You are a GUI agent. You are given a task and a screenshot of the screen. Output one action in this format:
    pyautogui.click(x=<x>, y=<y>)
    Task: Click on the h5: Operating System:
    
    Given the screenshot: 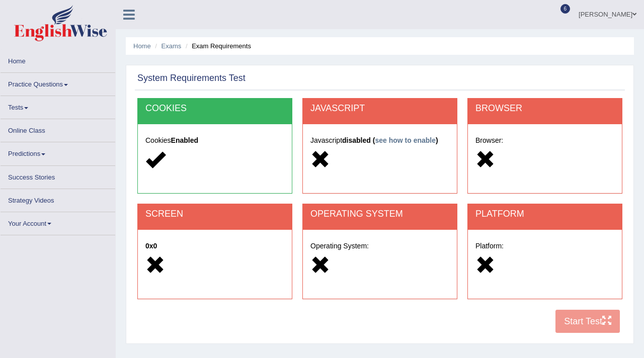 What is the action you would take?
    pyautogui.click(x=380, y=246)
    